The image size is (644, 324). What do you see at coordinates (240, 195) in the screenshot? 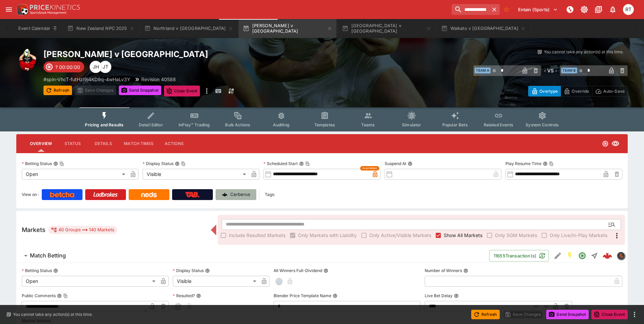
I see `p: Cerberus` at bounding box center [240, 195].